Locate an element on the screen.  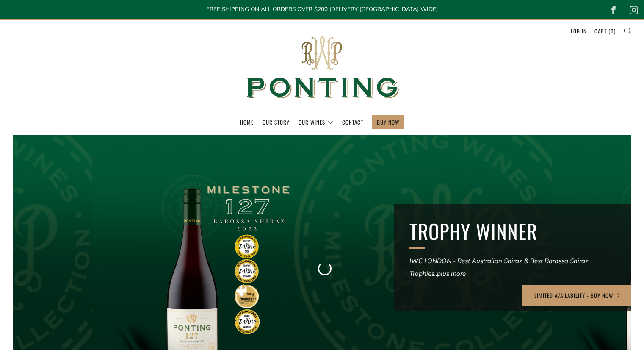
a: Contact is located at coordinates (353, 122).